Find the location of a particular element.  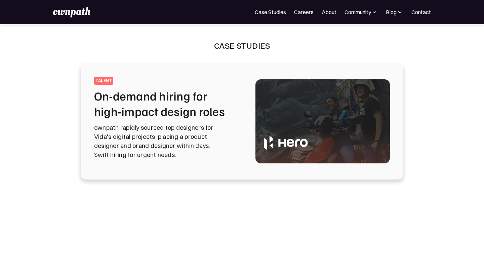

h2: On-demand hiring for high-impact design roles is located at coordinates (167, 104).